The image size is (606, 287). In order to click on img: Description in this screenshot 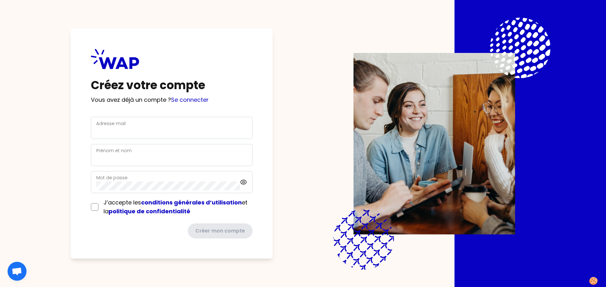, I will do `click(434, 144)`.